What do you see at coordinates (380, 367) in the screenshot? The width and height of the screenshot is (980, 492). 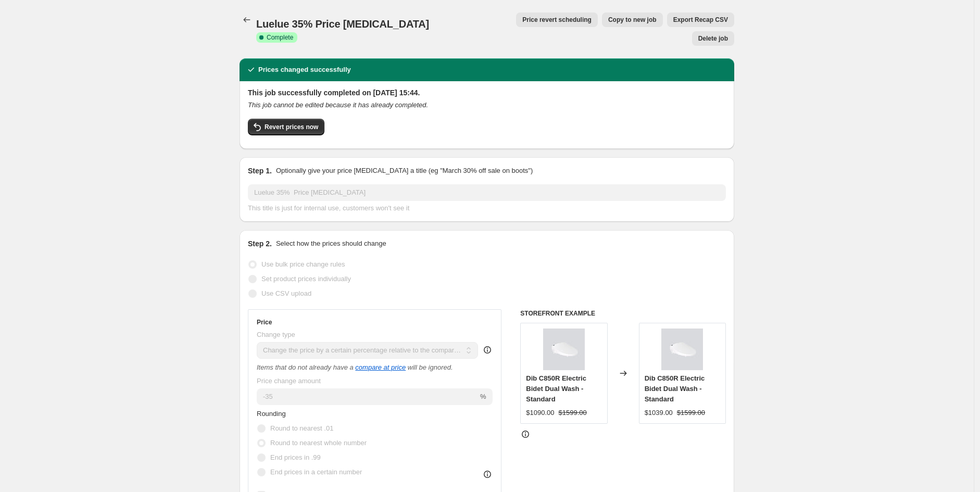 I see `button: compare at price` at bounding box center [380, 367].